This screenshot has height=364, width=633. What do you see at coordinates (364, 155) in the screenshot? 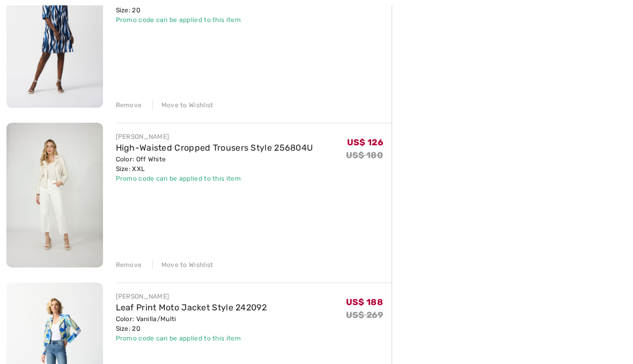
I see `s: US$ 180` at bounding box center [364, 155].